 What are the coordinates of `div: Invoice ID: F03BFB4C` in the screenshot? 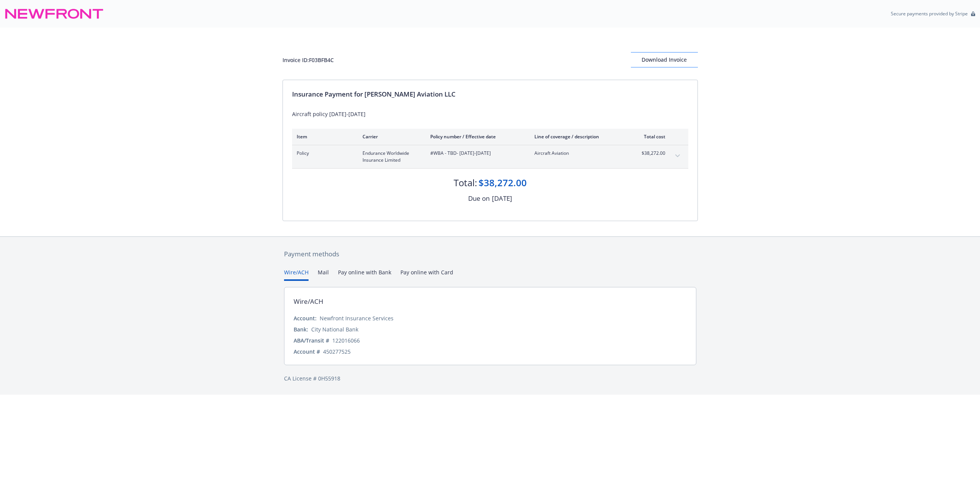 It's located at (308, 60).